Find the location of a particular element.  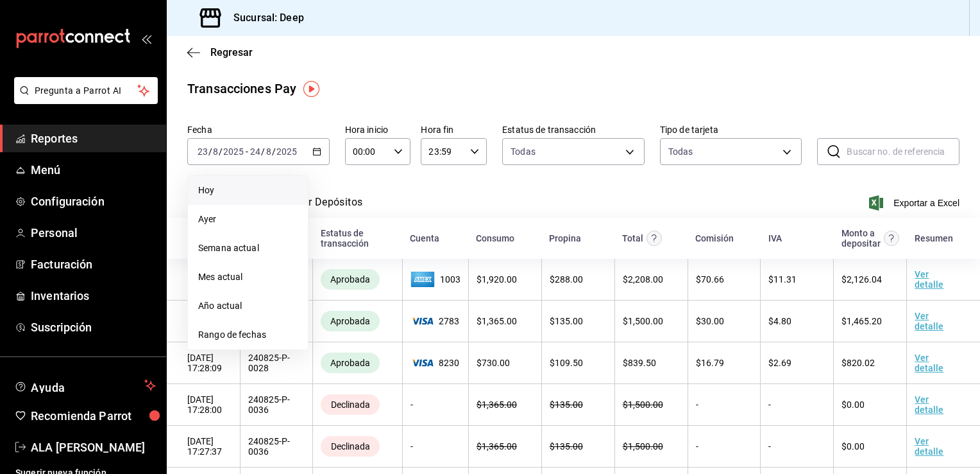

button: Ver Depósitos is located at coordinates (330, 206).